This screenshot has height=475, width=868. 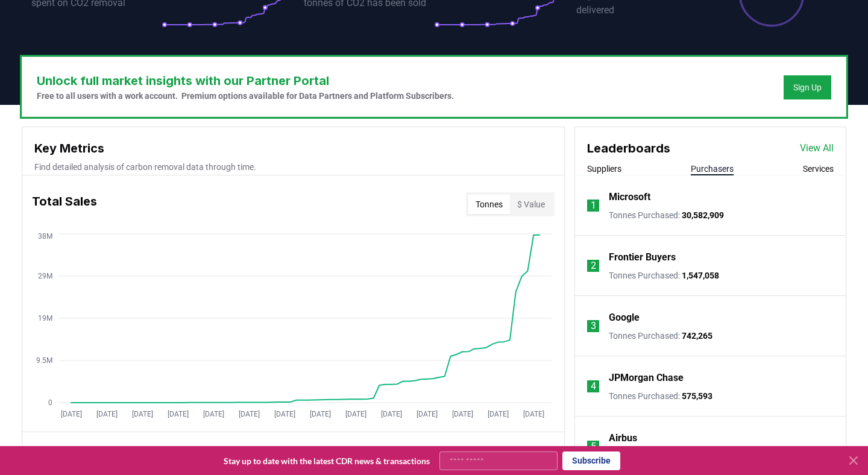 I want to click on a: Google, so click(x=624, y=318).